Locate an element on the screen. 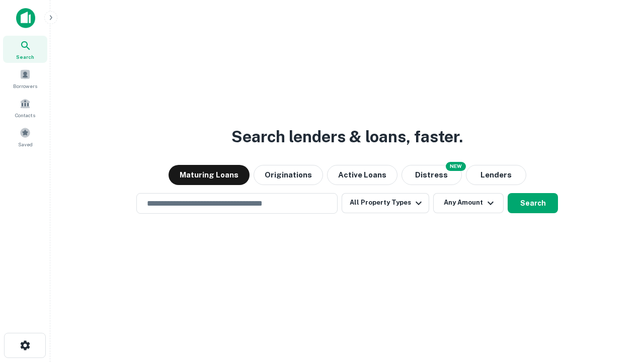 The image size is (644, 362). div: Search is located at coordinates (25, 49).